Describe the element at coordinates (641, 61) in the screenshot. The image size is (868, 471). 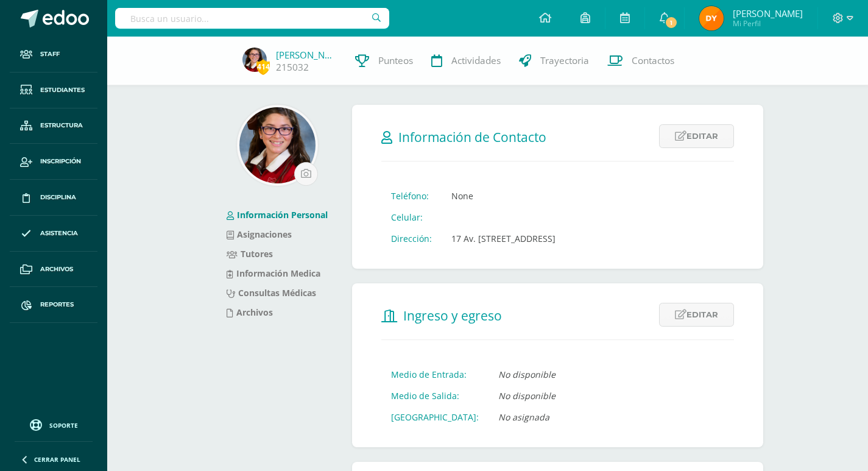
I see `a: Contactos` at that location.